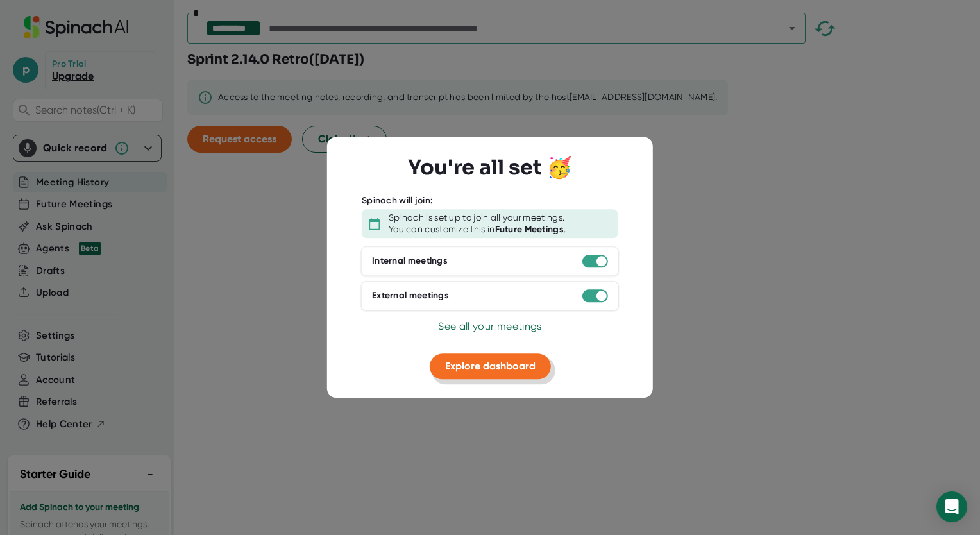 This screenshot has width=980, height=535. Describe the element at coordinates (490, 366) in the screenshot. I see `button: Explore dashboard` at that location.